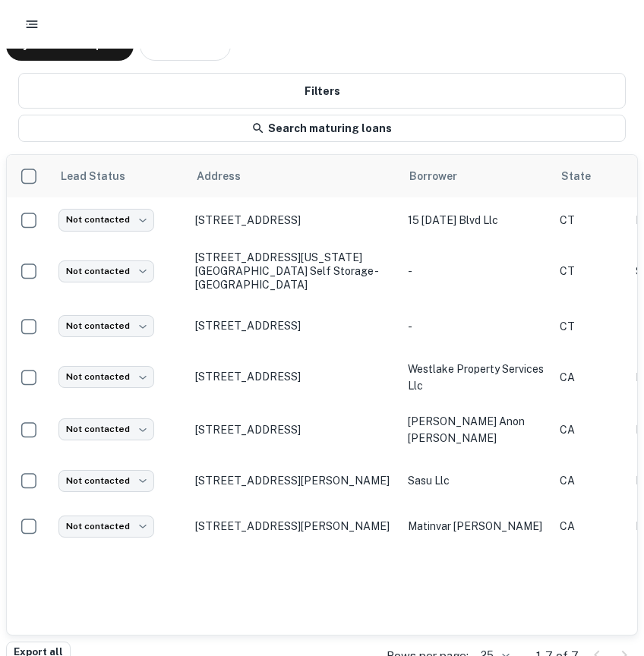 The image size is (644, 656). What do you see at coordinates (322, 129) in the screenshot?
I see `a: Search maturing loans` at bounding box center [322, 129].